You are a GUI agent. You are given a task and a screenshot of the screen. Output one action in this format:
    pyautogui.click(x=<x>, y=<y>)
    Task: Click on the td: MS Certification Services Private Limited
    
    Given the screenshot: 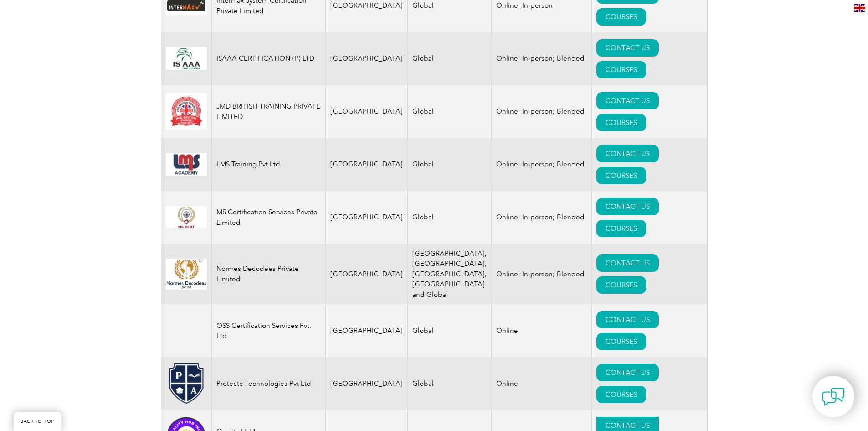 What is the action you would take?
    pyautogui.click(x=268, y=217)
    